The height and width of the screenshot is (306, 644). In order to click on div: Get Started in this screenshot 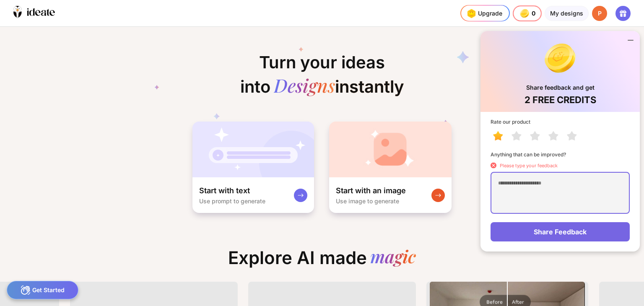, I will do `click(42, 290)`.